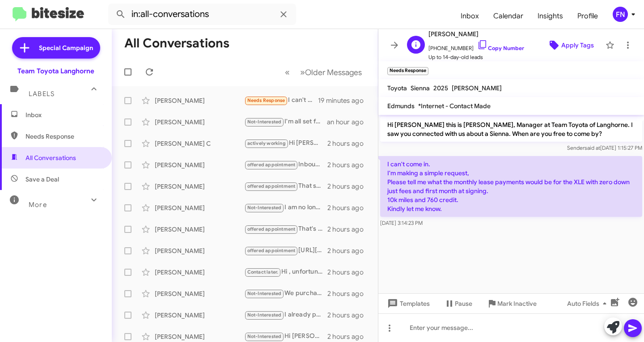 The height and width of the screenshot is (342, 644). What do you see at coordinates (512, 304) in the screenshot?
I see `button: Mark Inactive` at bounding box center [512, 304].